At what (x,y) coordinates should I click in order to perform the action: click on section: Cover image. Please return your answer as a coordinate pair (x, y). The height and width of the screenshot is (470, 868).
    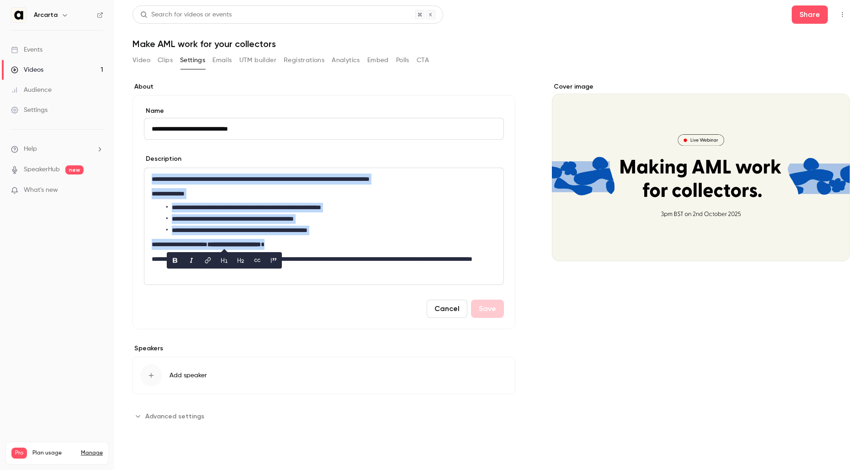
    Looking at the image, I should click on (700, 171).